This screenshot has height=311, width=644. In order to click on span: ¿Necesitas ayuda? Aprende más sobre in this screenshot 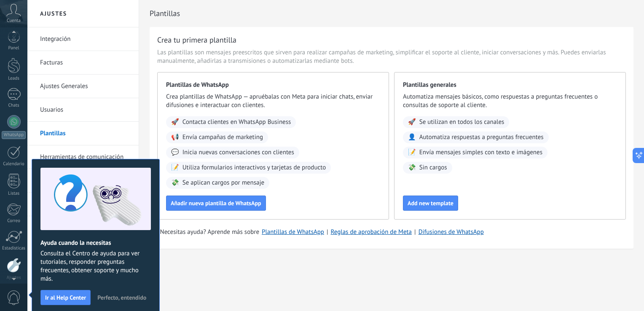, I will do `click(208, 233)`.